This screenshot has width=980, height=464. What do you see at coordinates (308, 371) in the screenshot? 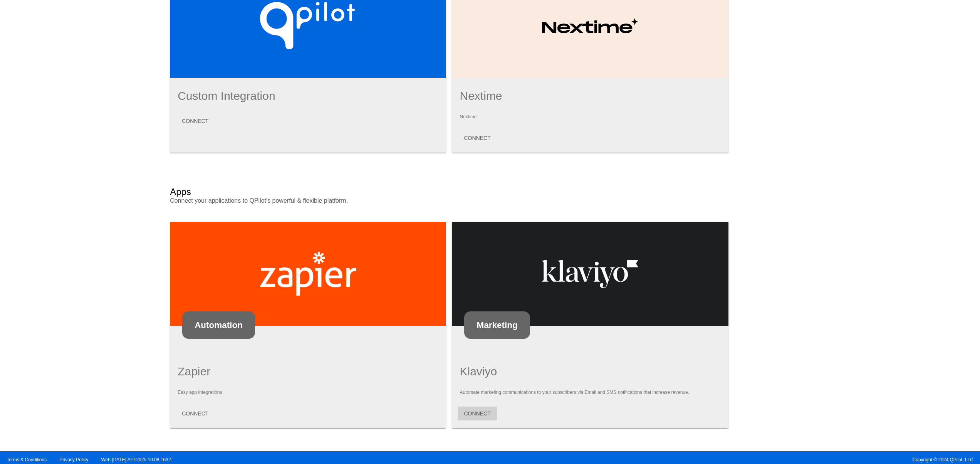
I see `h1: Zapier` at bounding box center [308, 371].